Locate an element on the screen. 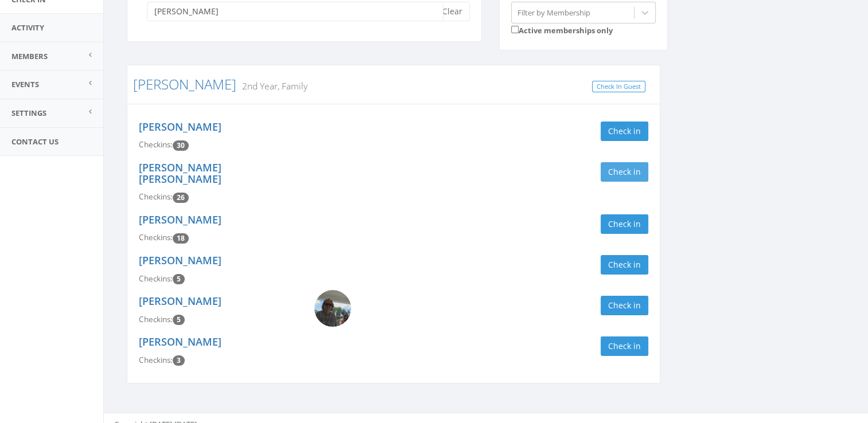 The image size is (868, 423). span: Contact Us is located at coordinates (35, 142).